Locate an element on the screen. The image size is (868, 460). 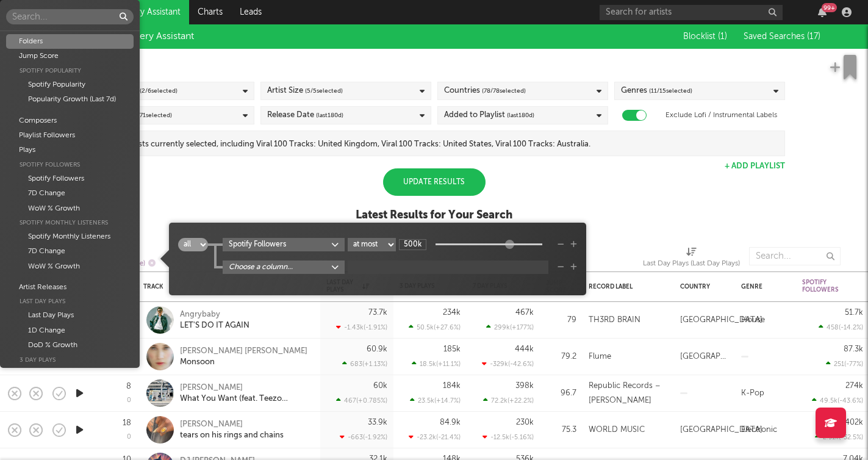
div: 1D Change is located at coordinates (70, 331).